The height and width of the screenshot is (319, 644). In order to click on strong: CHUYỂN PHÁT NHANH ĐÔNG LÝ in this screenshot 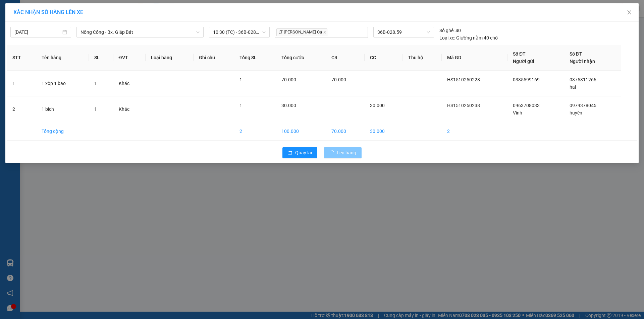, I will do `click(45, 16)`.